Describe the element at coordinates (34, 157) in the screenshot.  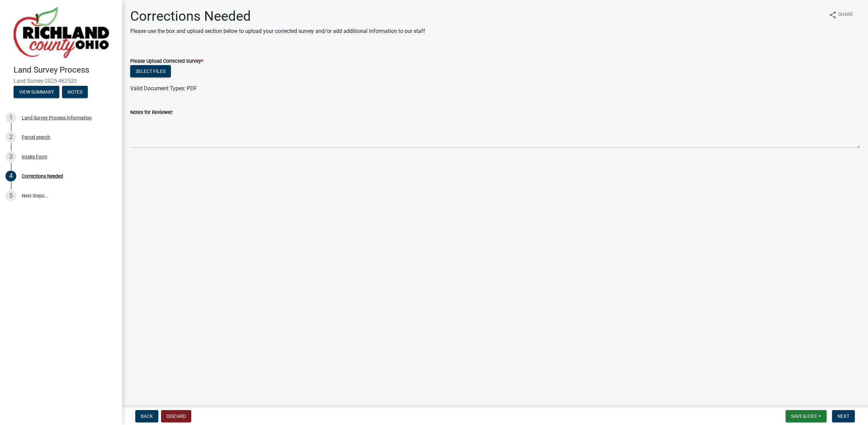
I see `div: Intake Form` at that location.